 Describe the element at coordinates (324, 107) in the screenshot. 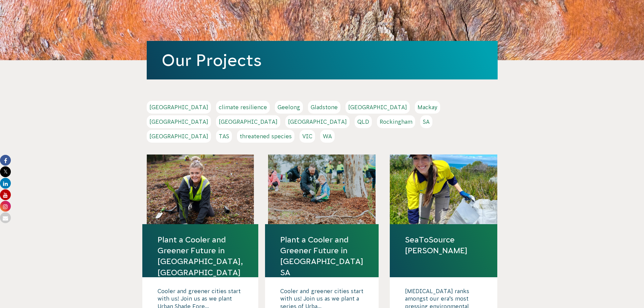

I see `a: Gladstone` at that location.